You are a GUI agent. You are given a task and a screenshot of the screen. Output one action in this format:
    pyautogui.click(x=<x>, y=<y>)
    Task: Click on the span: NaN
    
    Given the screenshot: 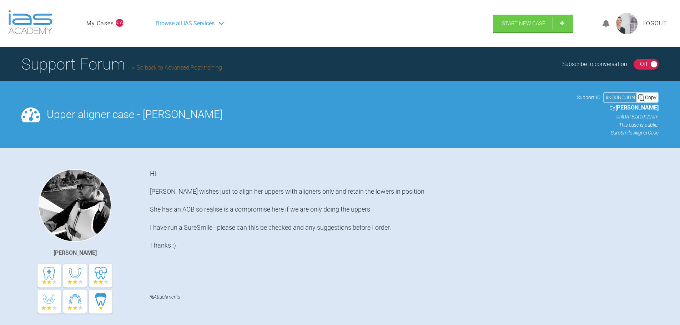 What is the action you would take?
    pyautogui.click(x=120, y=23)
    